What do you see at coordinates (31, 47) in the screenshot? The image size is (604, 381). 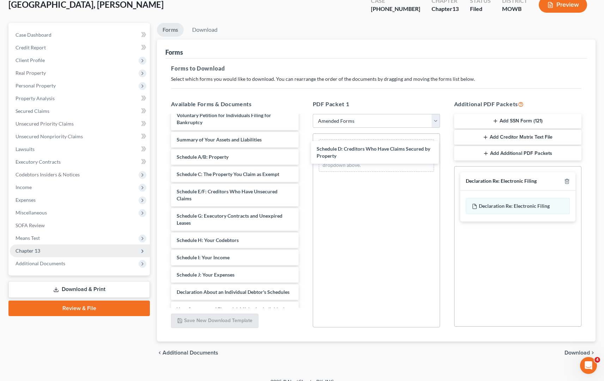 I see `span: Credit Report` at bounding box center [31, 47].